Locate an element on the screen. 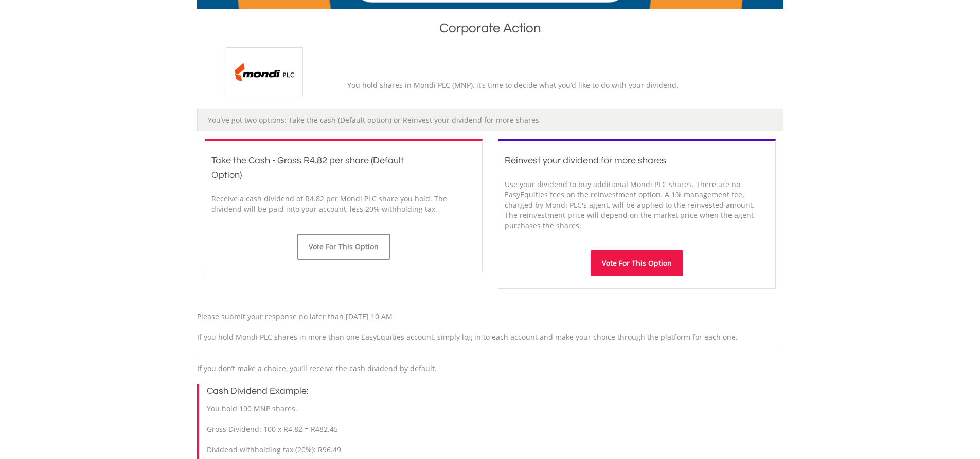  span: Use your dividend to buy additional Mondi PLC shares. There are no EasyEquities fees on the reinv... is located at coordinates (630, 204).